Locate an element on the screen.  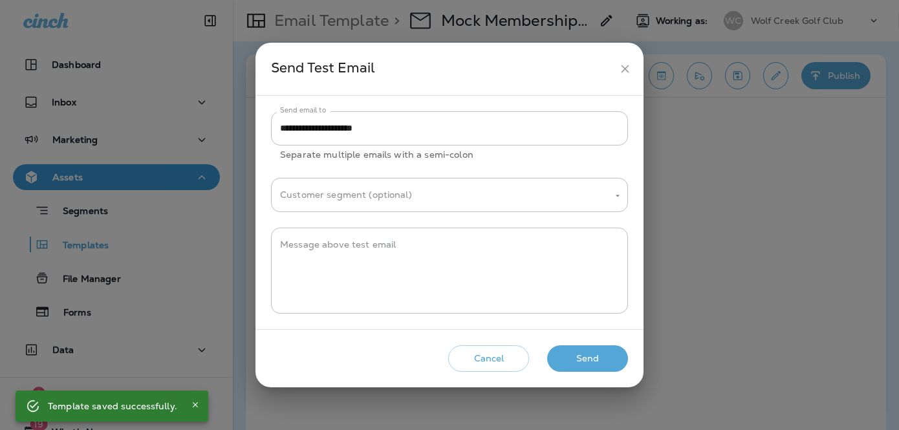
div: Template saved successfully. is located at coordinates (112, 406).